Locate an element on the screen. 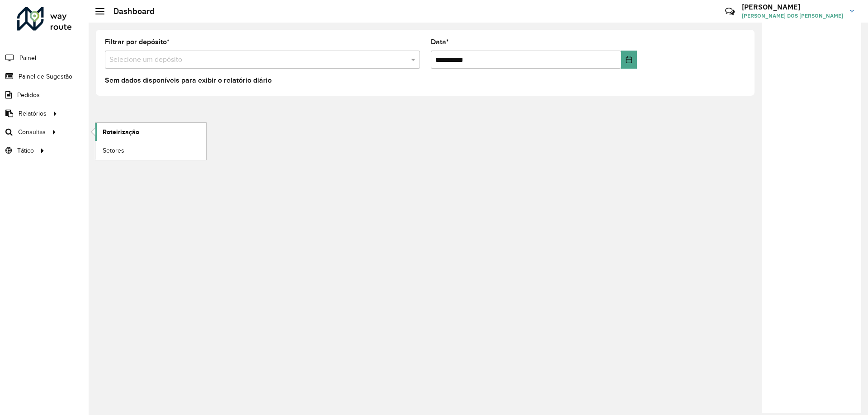 The width and height of the screenshot is (868, 415). a: Roteirização is located at coordinates (151, 132).